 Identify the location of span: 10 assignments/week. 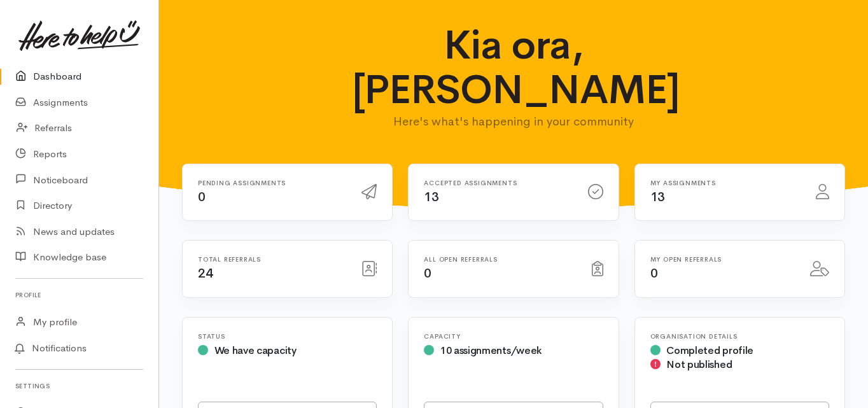
(490, 350).